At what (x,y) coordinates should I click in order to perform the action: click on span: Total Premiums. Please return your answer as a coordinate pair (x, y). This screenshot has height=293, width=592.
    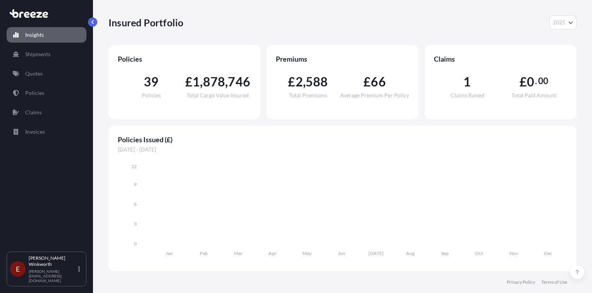
    Looking at the image, I should click on (308, 95).